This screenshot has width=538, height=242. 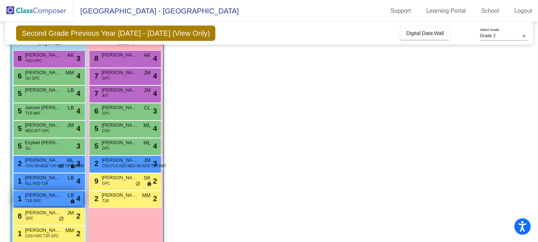 What do you see at coordinates (147, 108) in the screenshot?
I see `span: CL` at bounding box center [147, 108].